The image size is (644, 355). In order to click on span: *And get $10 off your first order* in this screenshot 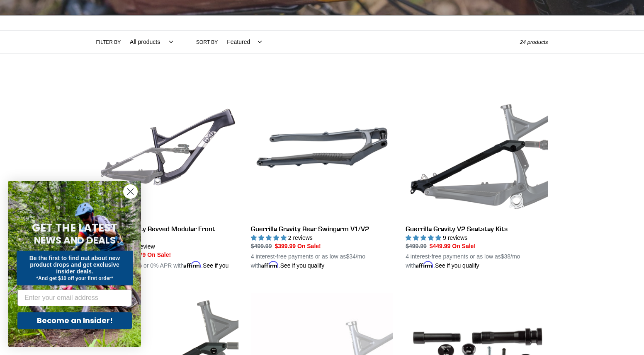, I will do `click(74, 278)`.